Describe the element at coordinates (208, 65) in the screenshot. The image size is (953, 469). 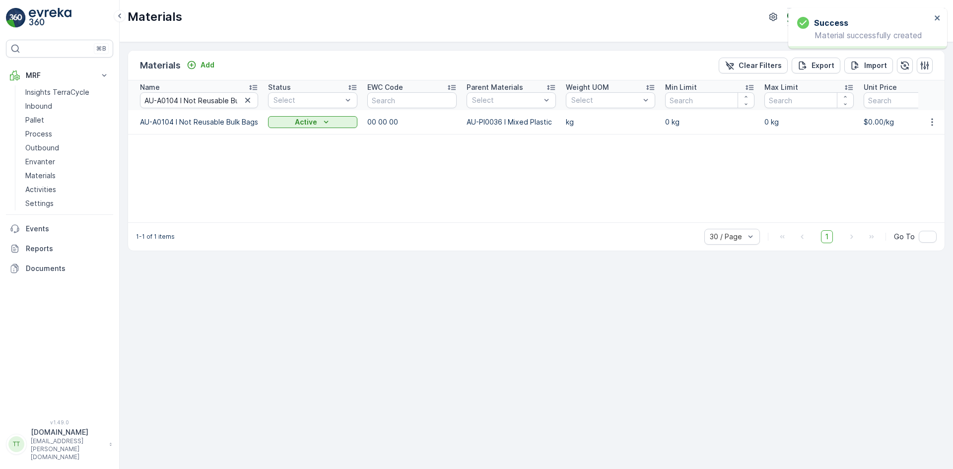
I see `p: Add` at that location.